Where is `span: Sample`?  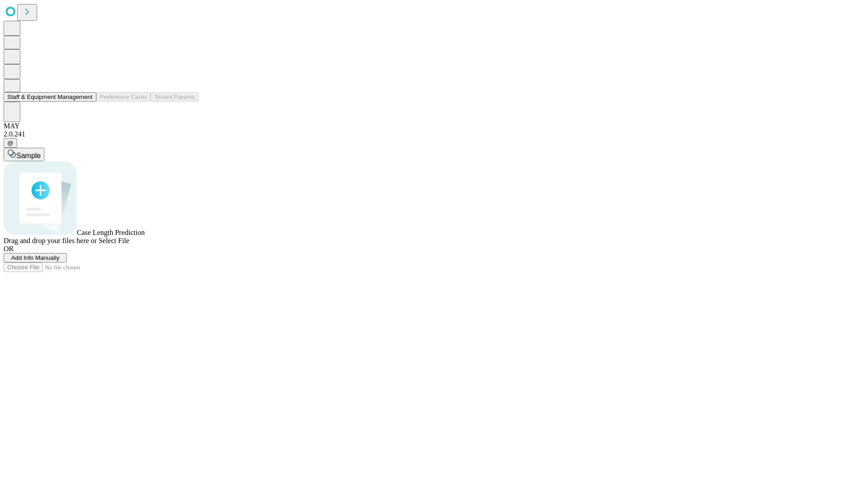
span: Sample is located at coordinates (29, 156).